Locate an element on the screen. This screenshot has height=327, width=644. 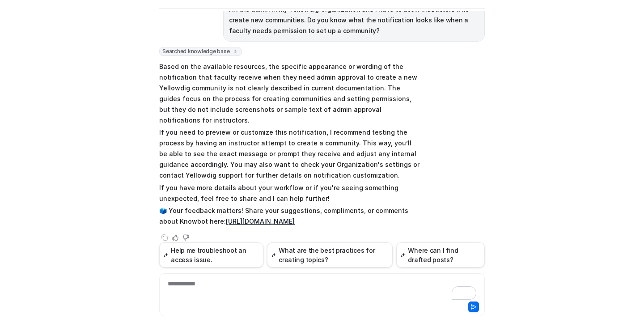
p: I'm the admin in my Yellowdig Organization and I have to allow instructors who create new communi... is located at coordinates (354, 20).